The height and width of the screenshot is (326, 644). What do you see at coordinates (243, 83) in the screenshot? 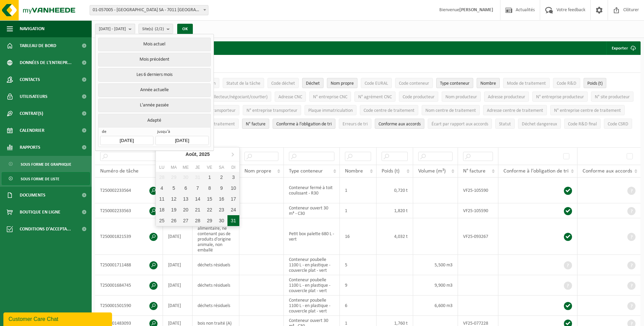
I see `button: Statut de la tâcheStatut de la tâche: Activate to sort` at bounding box center [243, 83].